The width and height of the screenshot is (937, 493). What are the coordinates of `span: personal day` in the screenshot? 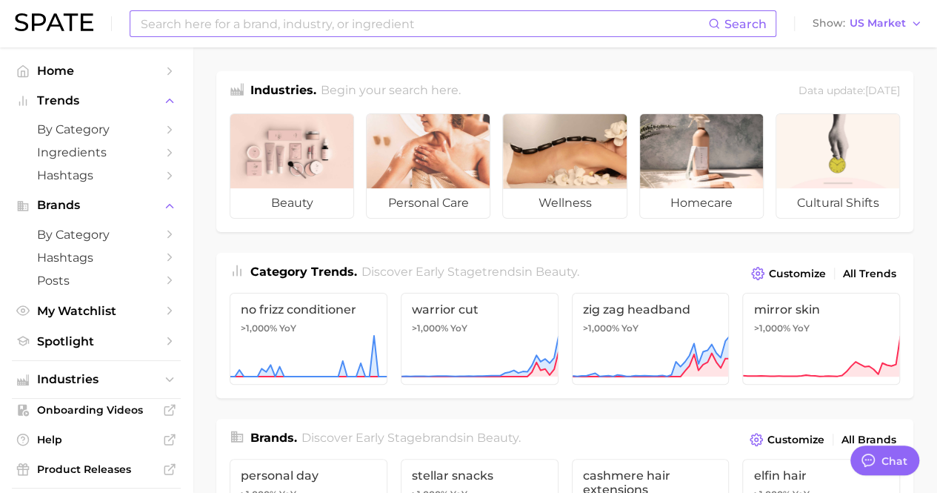 It's located at (308, 475).